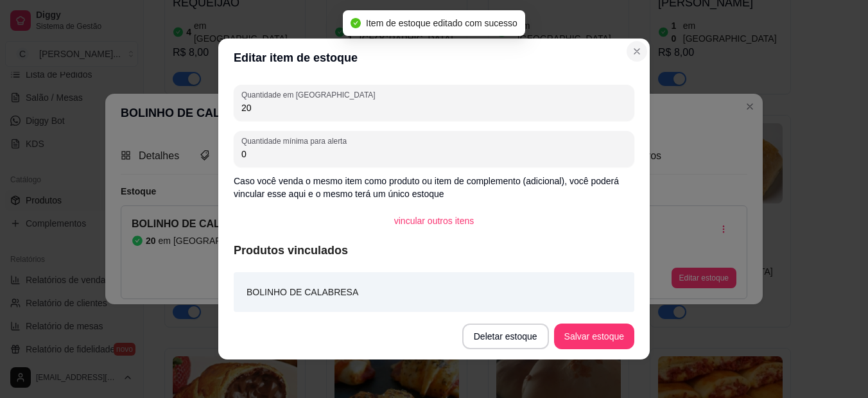 The height and width of the screenshot is (398, 868). Describe the element at coordinates (302, 292) in the screenshot. I see `article: BOLINHO DE CALABRESA` at that location.